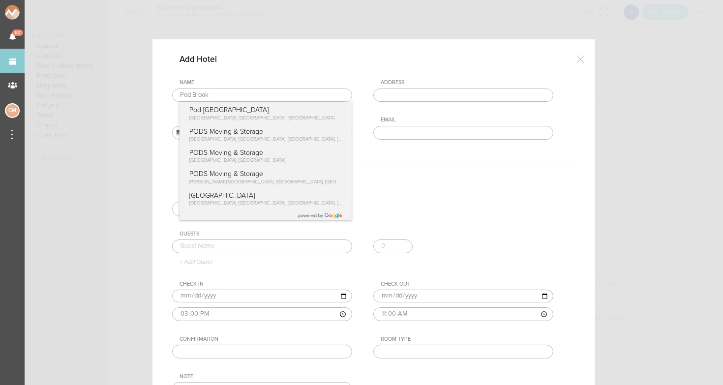  Describe the element at coordinates (266, 377) in the screenshot. I see `div: Note` at that location.